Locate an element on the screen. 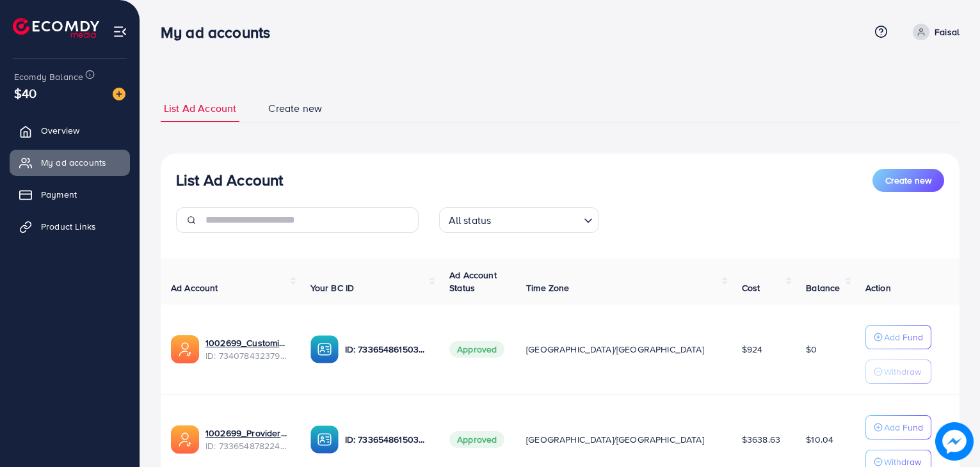 This screenshot has width=980, height=467. p: Faisal is located at coordinates (946, 32).